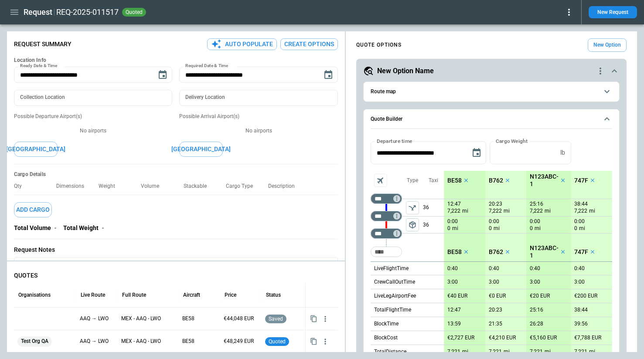 Image resolution: width=644 pixels, height=359 pixels. I want to click on p: lb, so click(563, 152).